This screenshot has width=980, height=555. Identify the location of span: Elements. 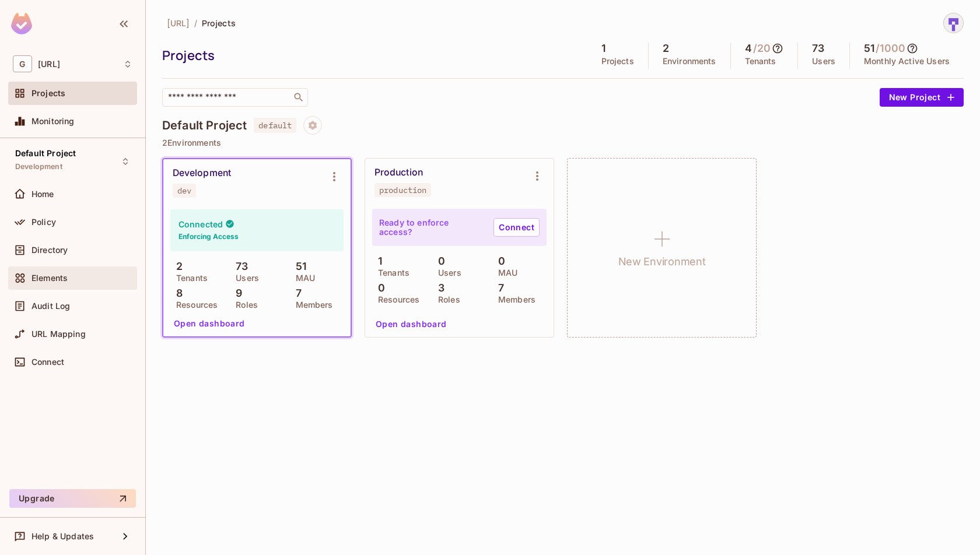
(50, 279).